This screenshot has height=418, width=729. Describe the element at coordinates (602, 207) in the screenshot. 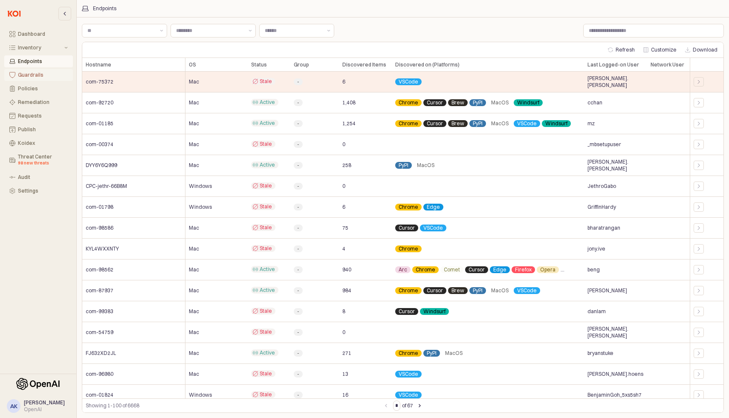

I see `span: GriffinHardy` at that location.